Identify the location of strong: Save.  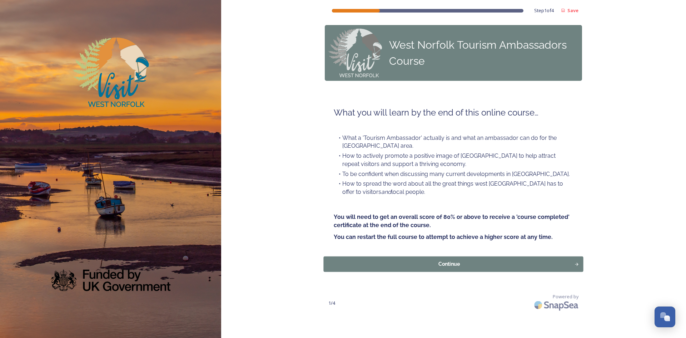
(573, 10).